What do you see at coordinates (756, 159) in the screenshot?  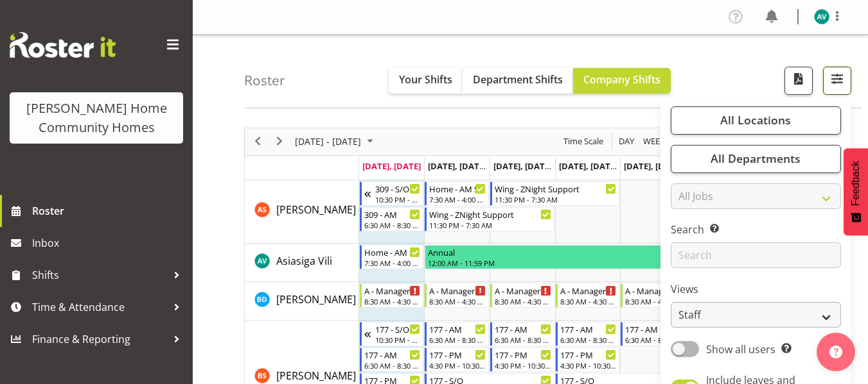 I see `button: All Departments` at bounding box center [756, 159].